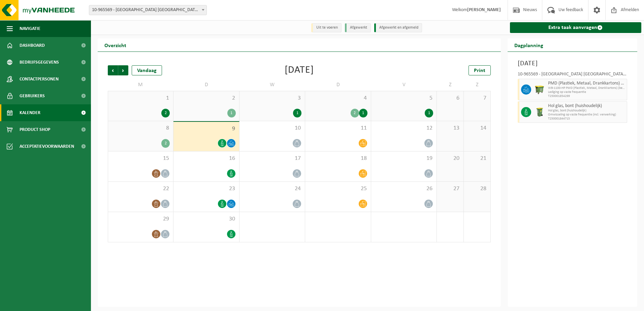  Describe the element at coordinates (140, 98) in the screenshot. I see `span: 1` at that location.